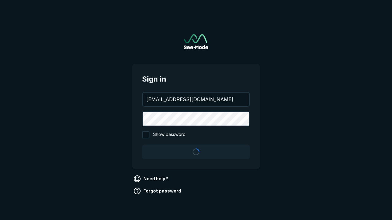 The height and width of the screenshot is (220, 392). What do you see at coordinates (196, 99) in the screenshot?
I see `input: your@email.com` at bounding box center [196, 99].